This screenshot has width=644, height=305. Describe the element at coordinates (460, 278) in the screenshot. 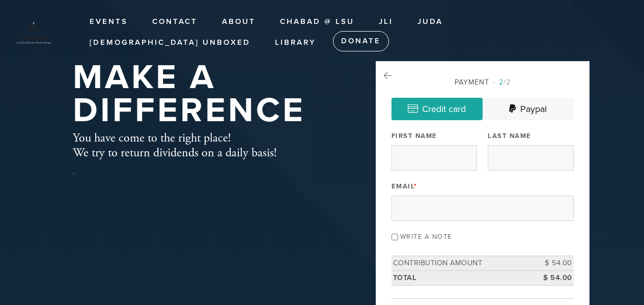

I see `td: Total` at that location.